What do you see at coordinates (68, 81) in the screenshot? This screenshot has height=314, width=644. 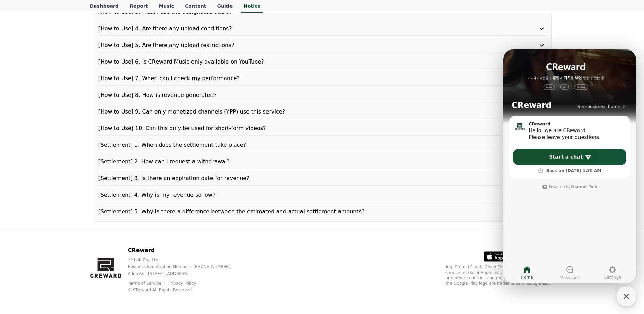 I see `div: Hello, we are CReward.` at bounding box center [68, 81].